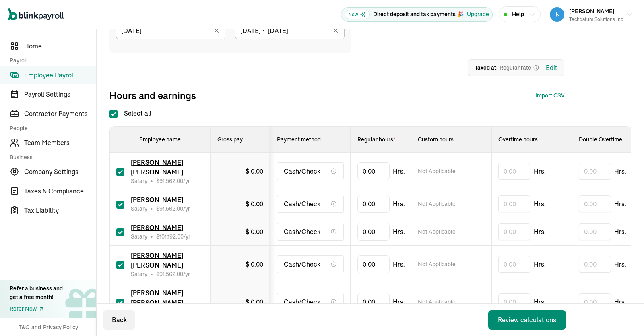 The height and width of the screenshot is (336, 644). What do you see at coordinates (60, 143) in the screenshot?
I see `span: Team Members` at bounding box center [60, 143].